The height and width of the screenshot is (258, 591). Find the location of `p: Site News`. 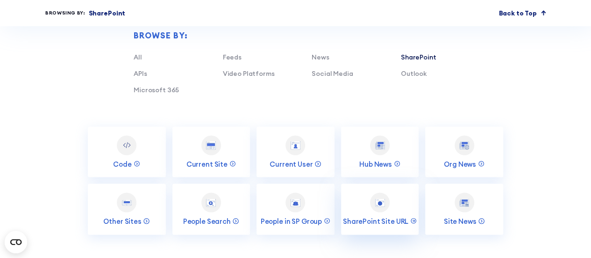

p: Site News is located at coordinates (460, 220).